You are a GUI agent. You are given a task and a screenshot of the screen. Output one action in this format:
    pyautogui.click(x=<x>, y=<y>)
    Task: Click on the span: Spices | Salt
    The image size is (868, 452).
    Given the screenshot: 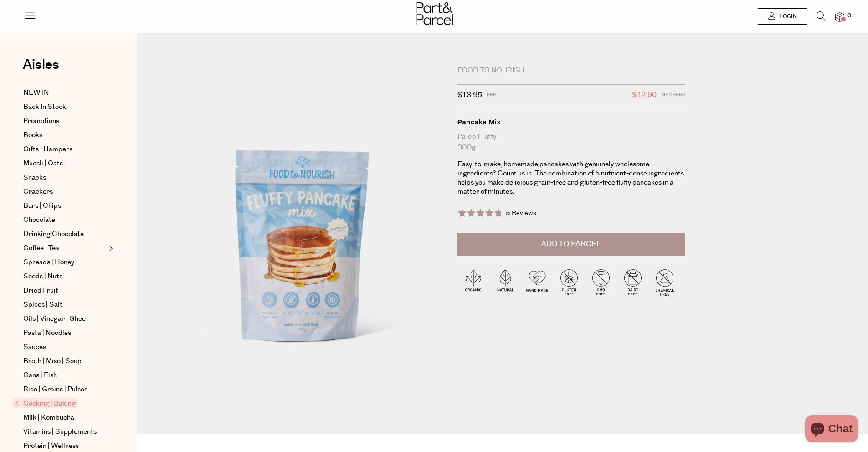 What is the action you would take?
    pyautogui.click(x=43, y=305)
    